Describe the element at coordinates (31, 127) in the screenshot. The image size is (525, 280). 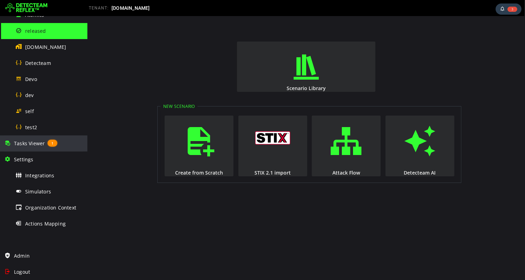
I see `span: test2` at that location.